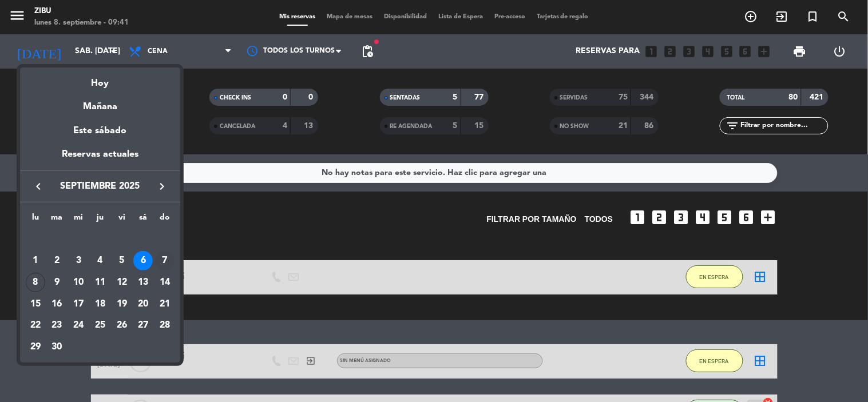 This screenshot has height=402, width=868. Describe the element at coordinates (58, 325) in the screenshot. I see `td: 23 de septiembre de 2025` at that location.